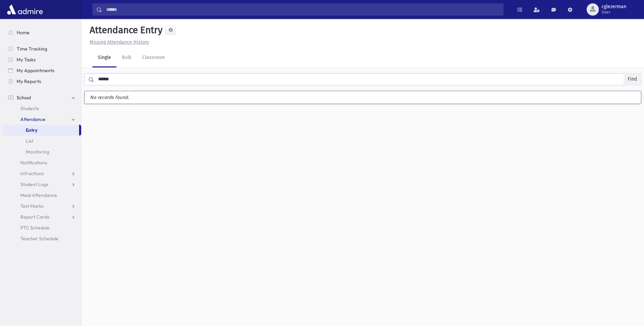  I want to click on a: School, so click(42, 97).